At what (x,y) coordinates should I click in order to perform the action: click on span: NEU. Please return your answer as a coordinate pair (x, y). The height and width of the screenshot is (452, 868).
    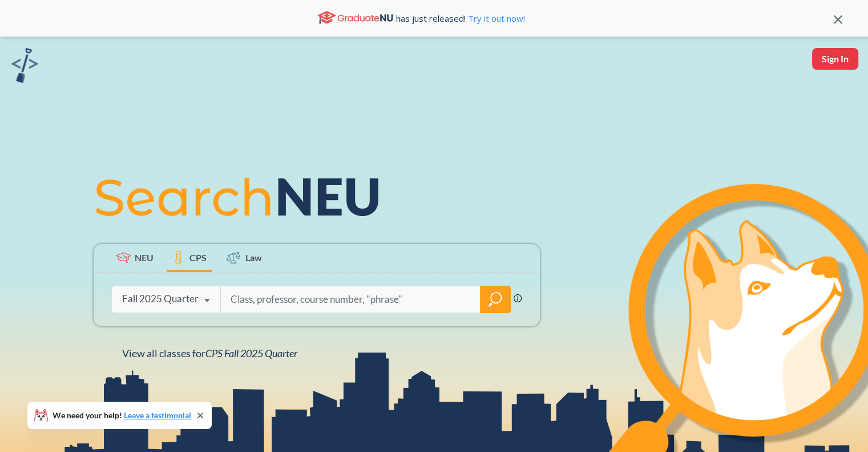
    Looking at the image, I should click on (144, 257).